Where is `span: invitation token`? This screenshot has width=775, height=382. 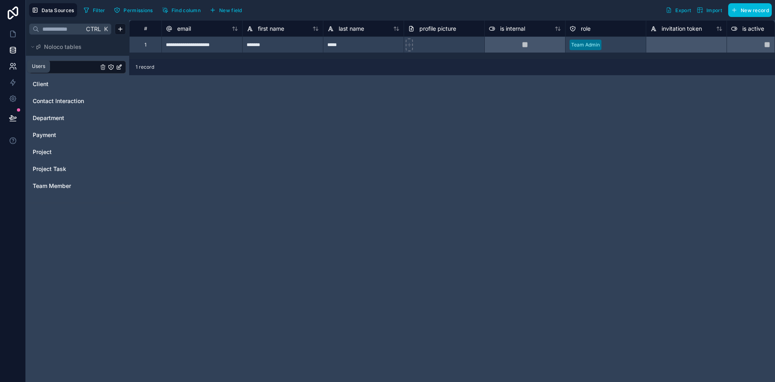 span: invitation token is located at coordinates (682, 29).